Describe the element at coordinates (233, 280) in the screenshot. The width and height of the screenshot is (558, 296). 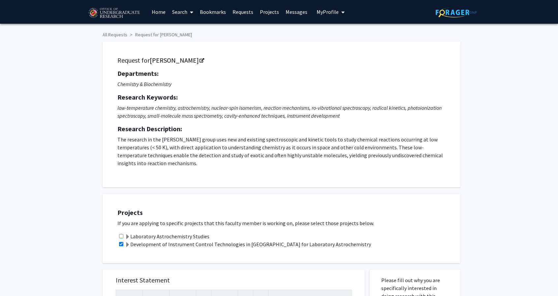
I see `h5: Interest Statement` at that location.